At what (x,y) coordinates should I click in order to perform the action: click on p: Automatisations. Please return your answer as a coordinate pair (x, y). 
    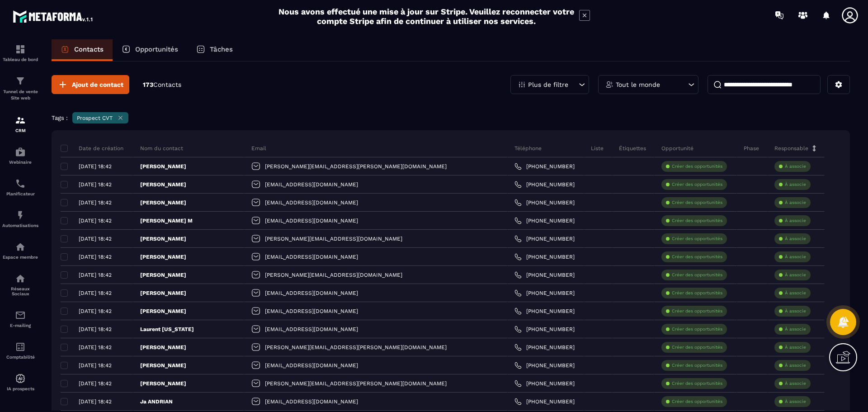
    Looking at the image, I should click on (20, 225).